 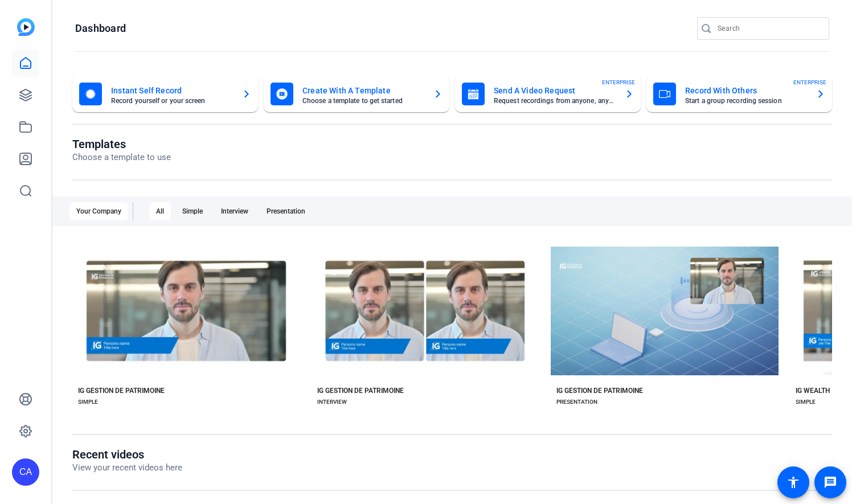 I want to click on div: All, so click(x=160, y=211).